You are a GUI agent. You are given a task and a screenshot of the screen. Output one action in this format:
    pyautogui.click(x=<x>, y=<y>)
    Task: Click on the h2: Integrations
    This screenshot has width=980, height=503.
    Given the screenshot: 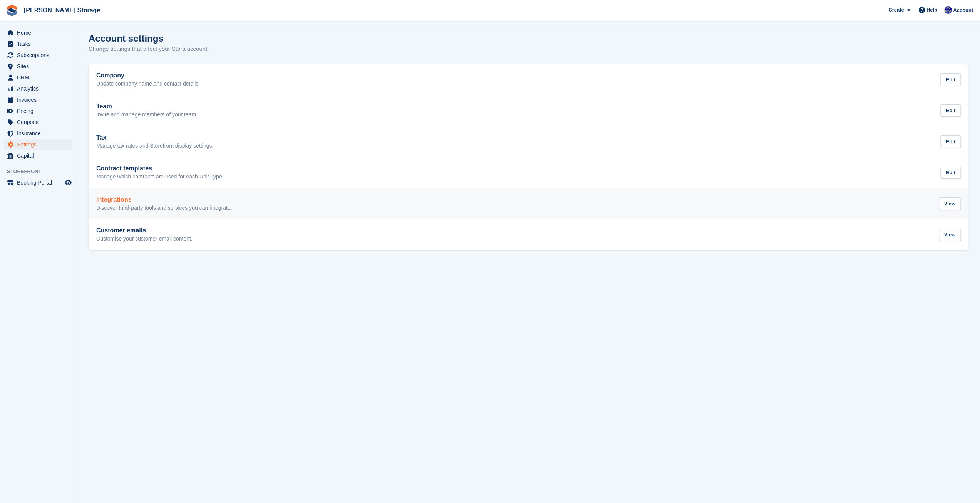 What is the action you would take?
    pyautogui.click(x=164, y=200)
    